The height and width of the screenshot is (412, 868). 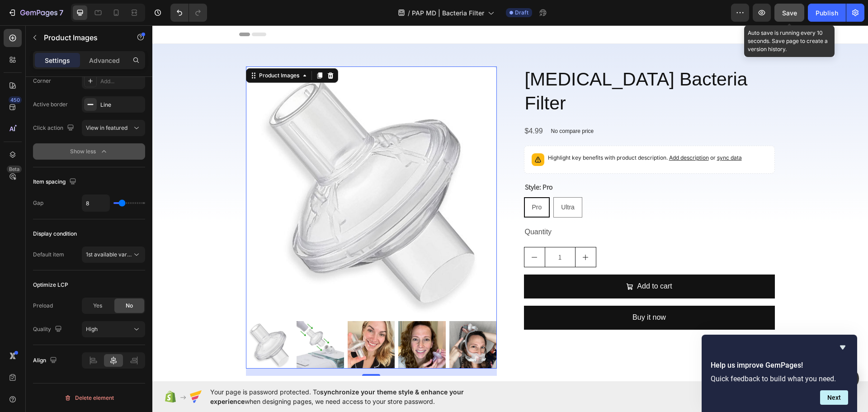 I want to click on span: Add description, so click(x=536, y=132).